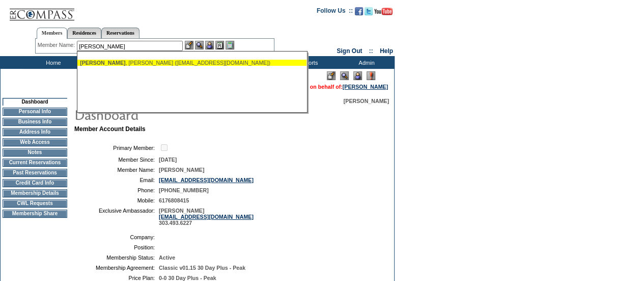  Describe the element at coordinates (116, 190) in the screenshot. I see `td: Phone:` at that location.